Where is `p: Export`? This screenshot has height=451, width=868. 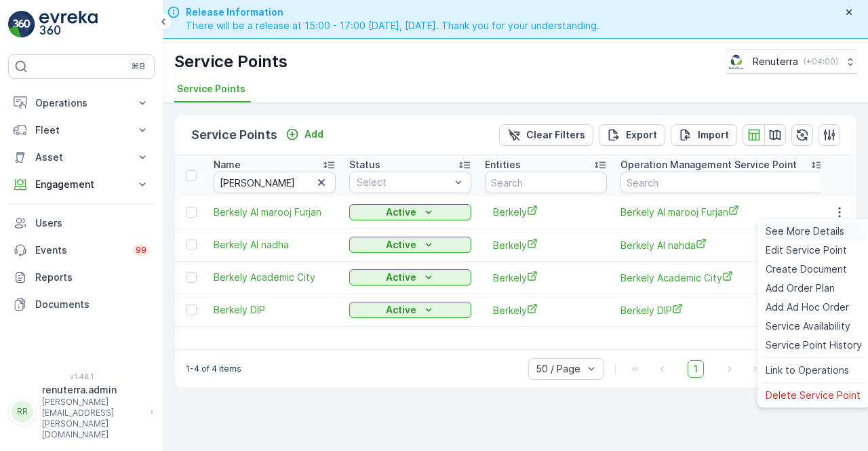
p: Export is located at coordinates (641, 135).